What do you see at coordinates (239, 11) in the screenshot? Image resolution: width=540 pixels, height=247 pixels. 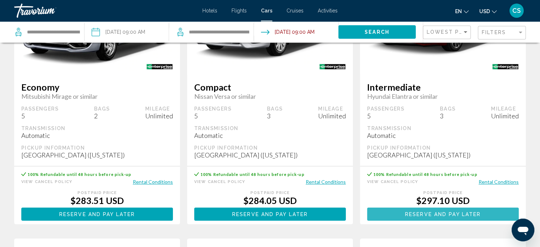 I see `a: Flights` at bounding box center [239, 11].